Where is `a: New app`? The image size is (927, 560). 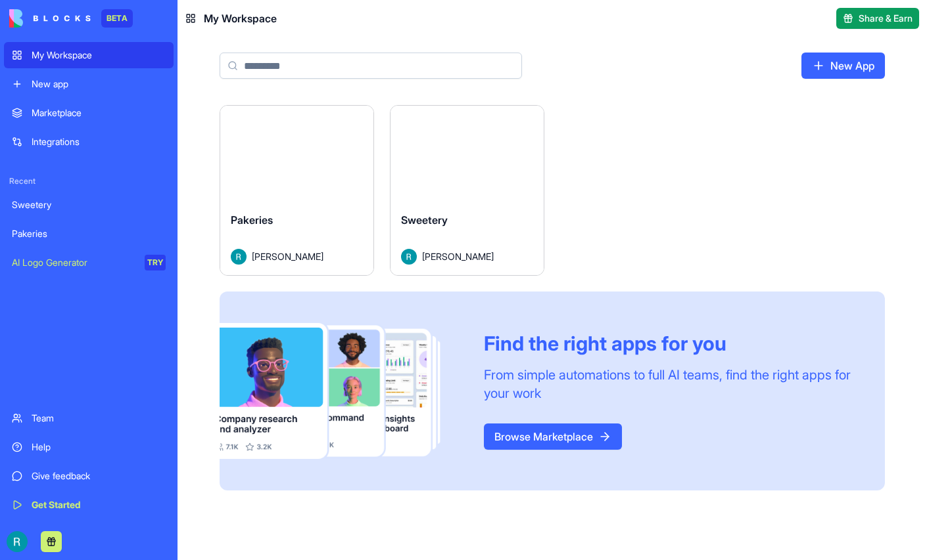 a: New app is located at coordinates (89, 84).